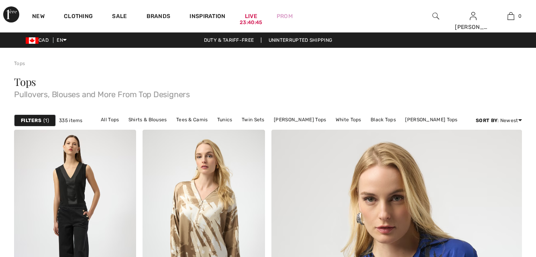 This screenshot has height=257, width=536. I want to click on a: Twin Sets, so click(253, 120).